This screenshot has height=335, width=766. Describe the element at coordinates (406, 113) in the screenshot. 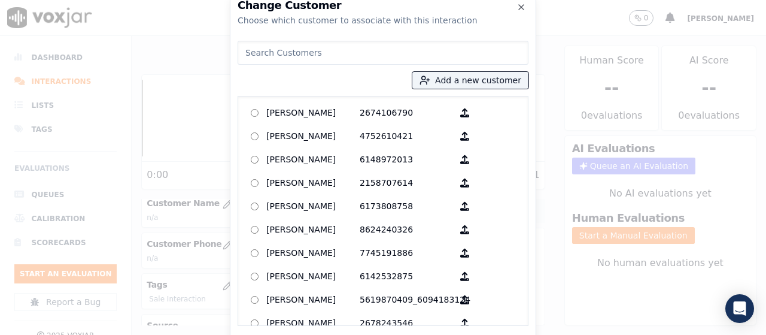

I see `p: 2674106790` at that location.